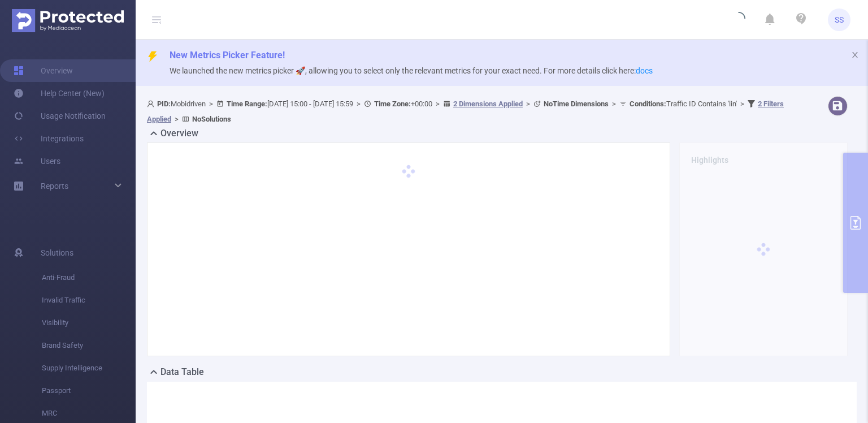  Describe the element at coordinates (89, 345) in the screenshot. I see `span: Brand Safety` at that location.